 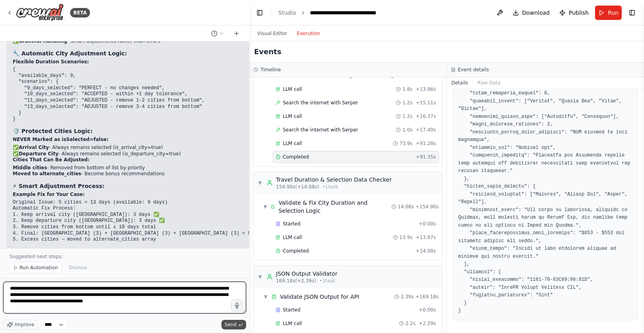 I want to click on strong: Departure City, so click(x=39, y=154).